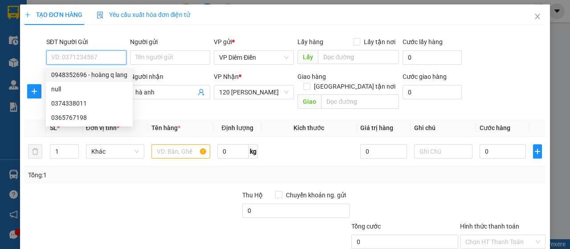 This screenshot has width=570, height=249. Describe the element at coordinates (366, 226) in the screenshot. I see `span: Tổng cước` at that location.